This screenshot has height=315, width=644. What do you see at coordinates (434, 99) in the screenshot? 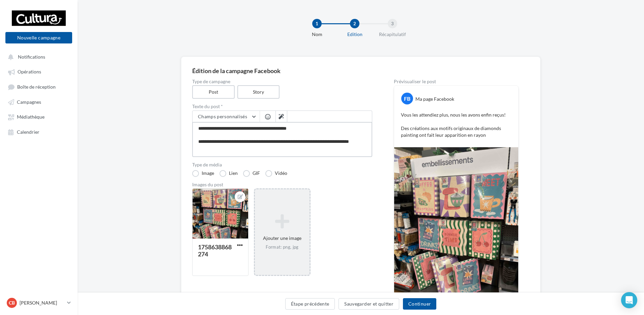
I see `div: Ma page Facebook` at bounding box center [434, 99].